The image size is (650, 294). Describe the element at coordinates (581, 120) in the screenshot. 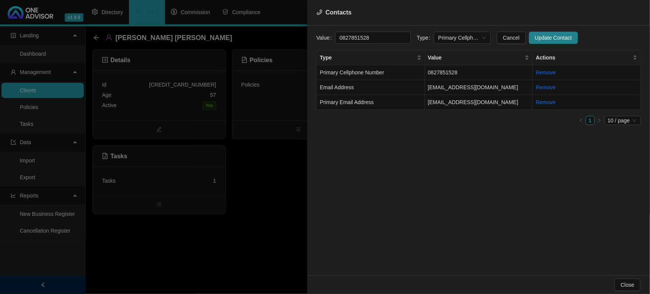

I see `span: left` at that location.